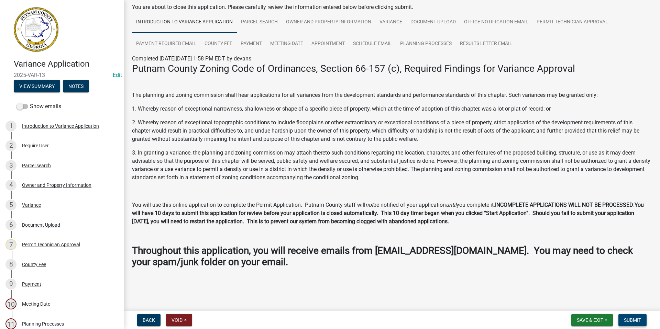 The image size is (660, 329). I want to click on strong: INCOMPLETE APPLICATIONS WILL NOT BE PROCESSED, so click(564, 205).